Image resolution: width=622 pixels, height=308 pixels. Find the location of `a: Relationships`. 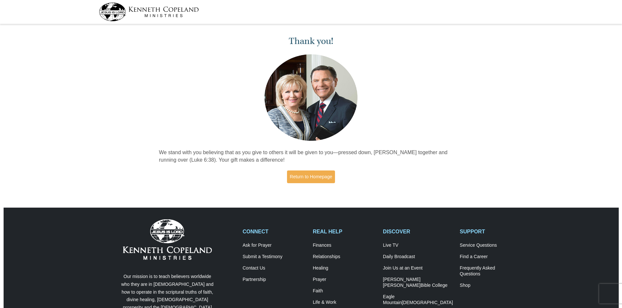

a: Relationships is located at coordinates (344, 257).